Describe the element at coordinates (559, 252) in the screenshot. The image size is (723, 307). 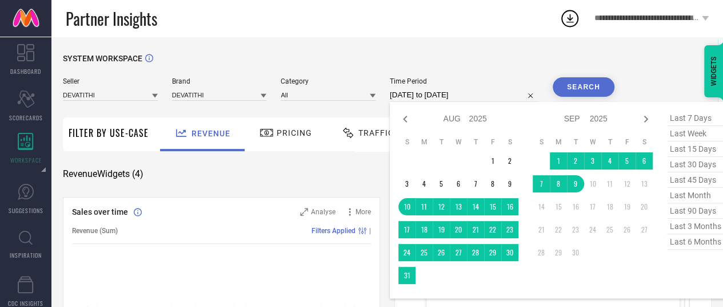
I see `td: Mon Sep 29 2025` at that location.